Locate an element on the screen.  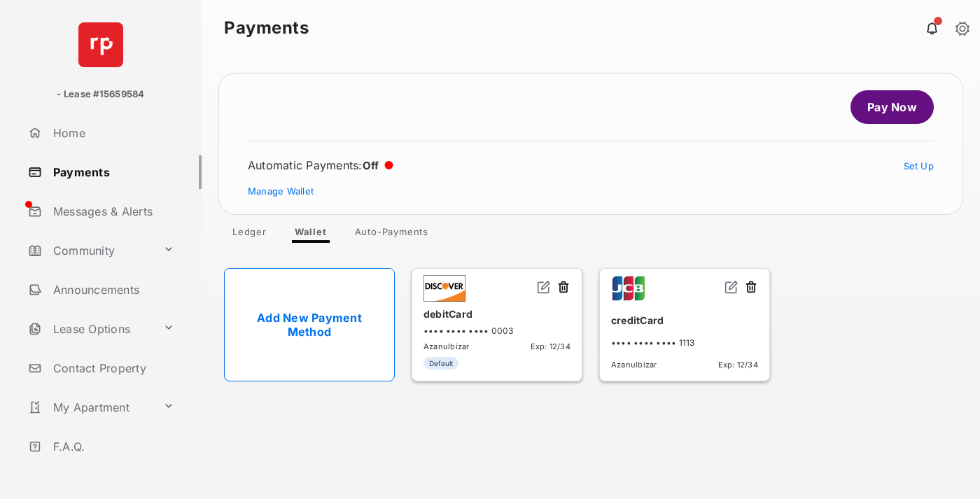
a: Manage Wallet is located at coordinates (281, 191).